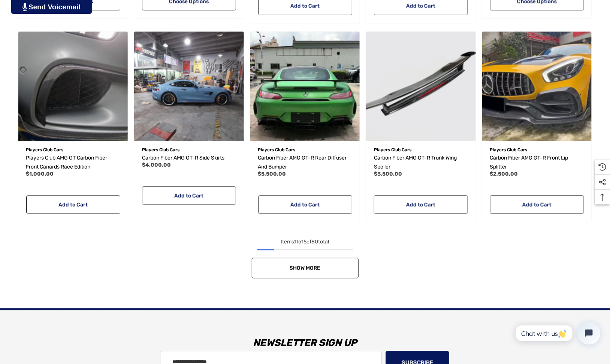 This screenshot has width=610, height=364. I want to click on img: Carbon Fiber AMG GT-R Side Skirts, so click(189, 86).